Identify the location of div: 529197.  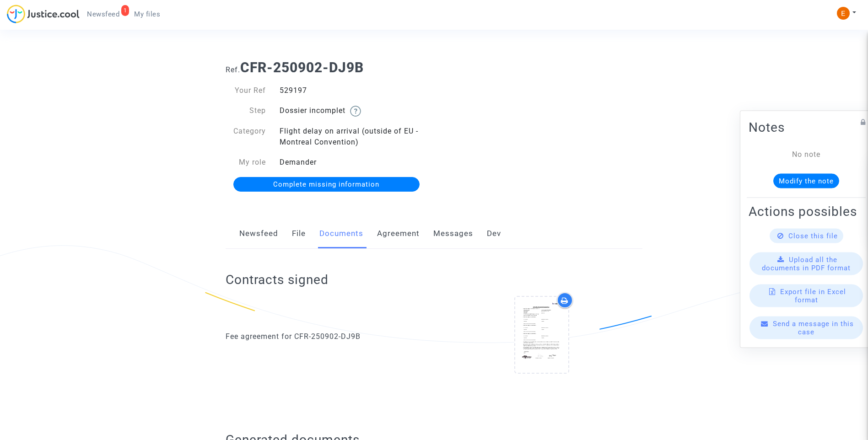
(353, 90).